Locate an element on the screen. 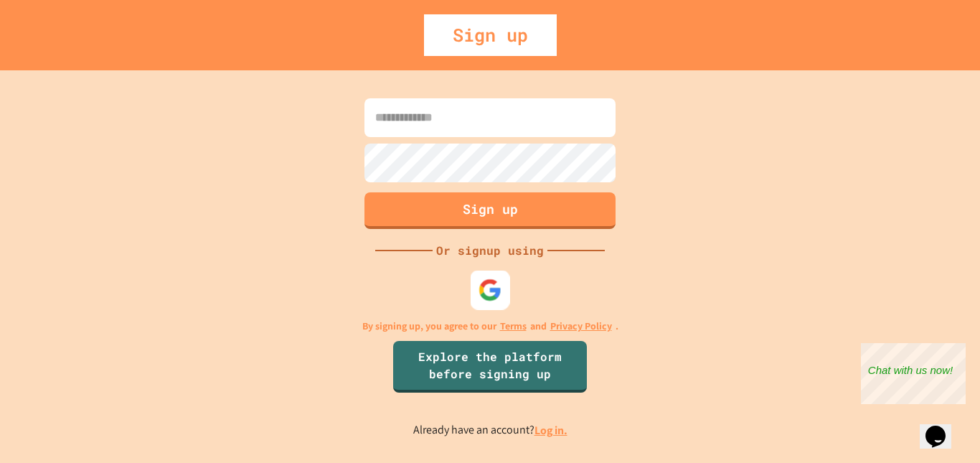  p: Chat with us now! is located at coordinates (49, 27).